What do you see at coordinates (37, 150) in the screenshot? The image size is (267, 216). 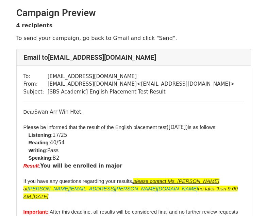 I see `b: Writing` at bounding box center [37, 150].